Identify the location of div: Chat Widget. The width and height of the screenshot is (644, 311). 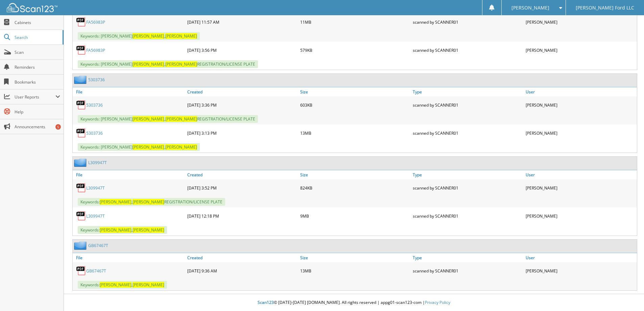
(627, 295).